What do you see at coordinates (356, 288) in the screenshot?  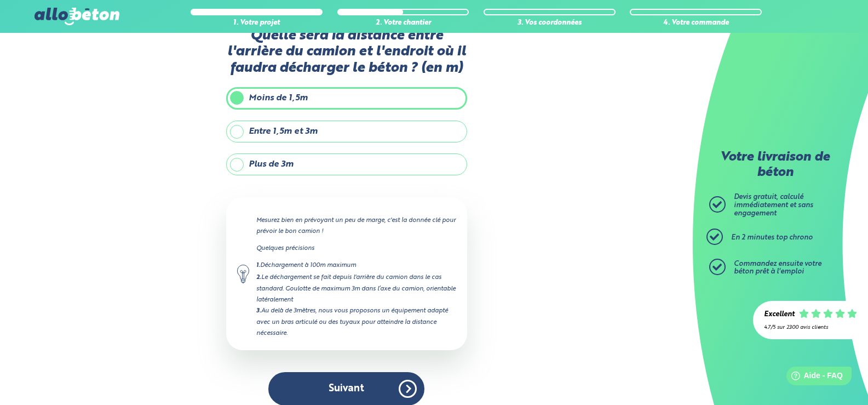 I see `div: Le déchargement se fait depuis l'arrière du camion dans le cas standard. Goulotte de maximum 3m d...` at bounding box center [356, 288].